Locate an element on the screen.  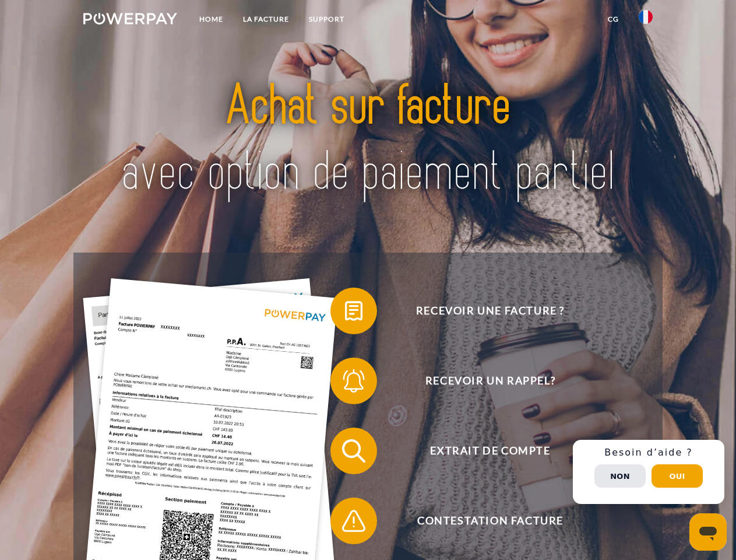
a: Support is located at coordinates (327, 19).